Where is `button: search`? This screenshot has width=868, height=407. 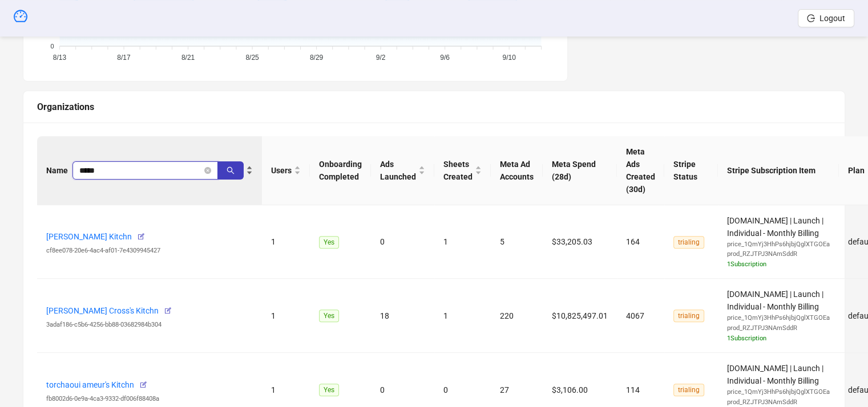
button: search is located at coordinates (230, 171).